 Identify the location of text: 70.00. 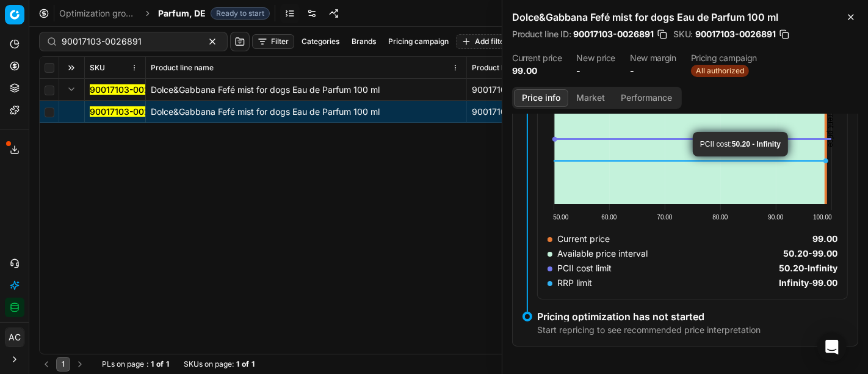
(664, 217).